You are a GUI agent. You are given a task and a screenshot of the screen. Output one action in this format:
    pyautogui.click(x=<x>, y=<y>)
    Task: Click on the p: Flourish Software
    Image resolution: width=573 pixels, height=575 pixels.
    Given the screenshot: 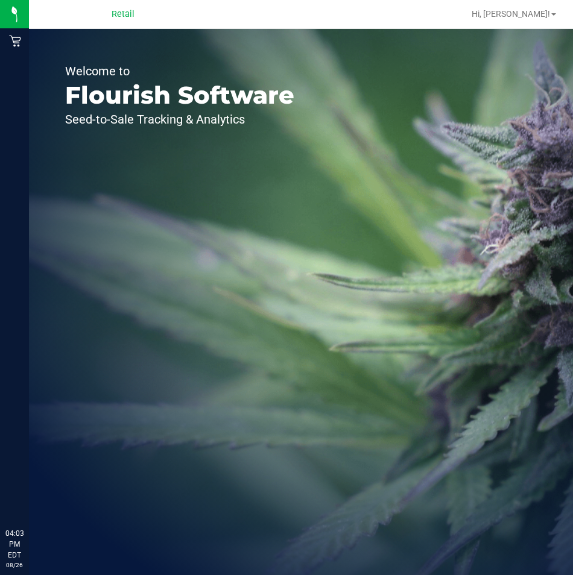 What is the action you would take?
    pyautogui.click(x=180, y=95)
    